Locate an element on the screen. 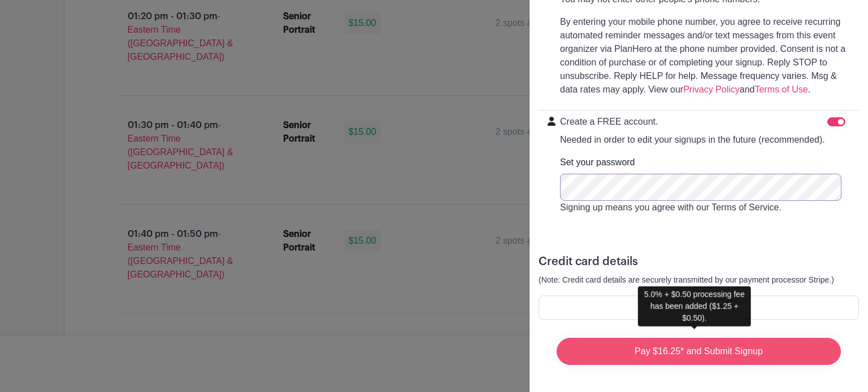  a: Privacy Policy is located at coordinates (711, 89).